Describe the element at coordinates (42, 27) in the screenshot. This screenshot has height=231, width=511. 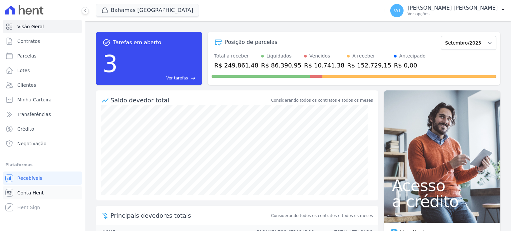
I see `a: Visão Geral` at that location.